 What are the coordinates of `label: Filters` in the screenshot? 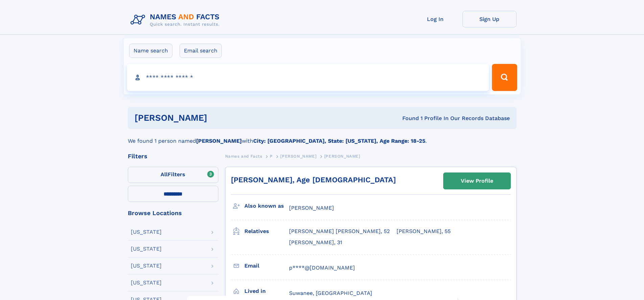 It's located at (173, 175).